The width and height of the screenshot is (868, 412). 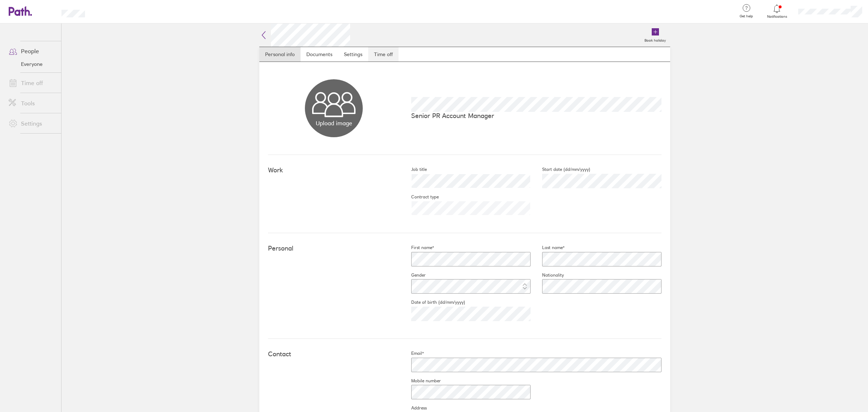 What do you see at coordinates (412, 353) in the screenshot?
I see `label: Email*` at bounding box center [412, 353].